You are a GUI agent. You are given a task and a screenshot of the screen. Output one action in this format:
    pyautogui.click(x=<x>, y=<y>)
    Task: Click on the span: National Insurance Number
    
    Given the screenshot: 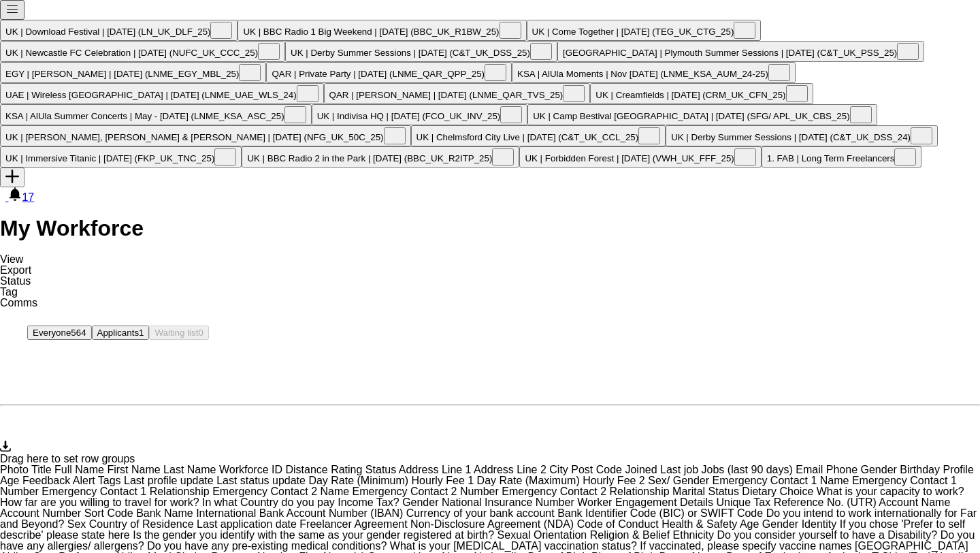 What is the action you would take?
    pyautogui.click(x=508, y=502)
    